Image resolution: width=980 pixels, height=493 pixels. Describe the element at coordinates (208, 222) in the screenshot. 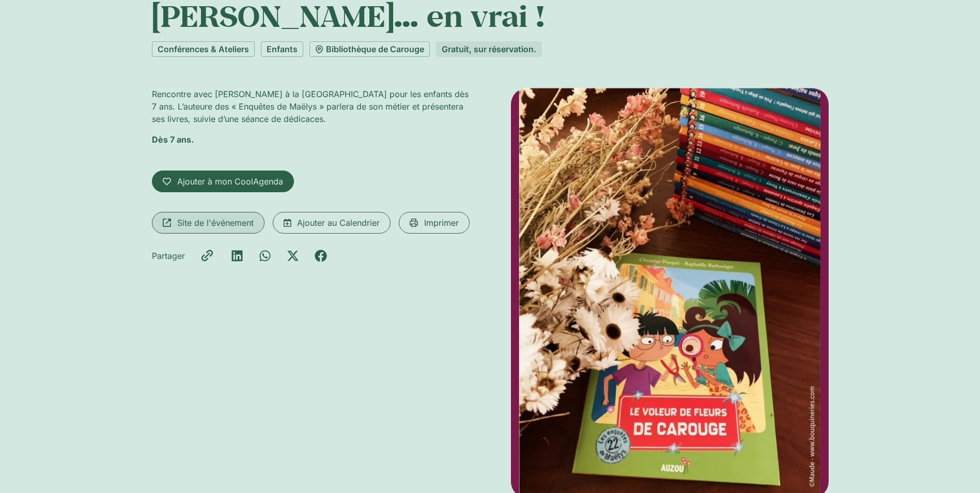

I see `a: Site de l'événement` at that location.